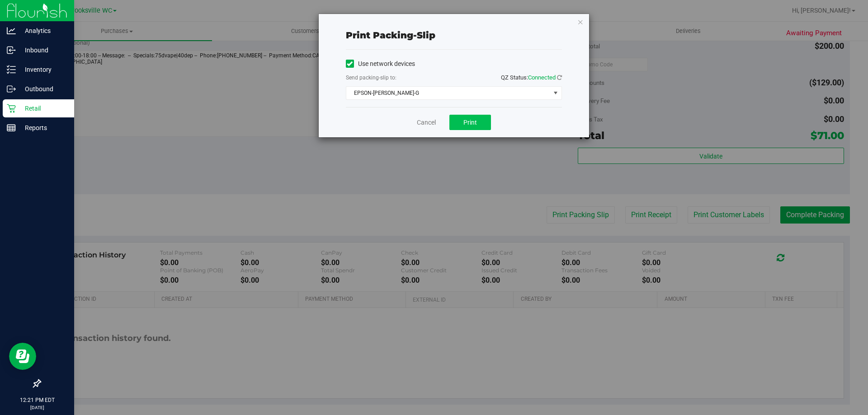 This screenshot has width=868, height=415. What do you see at coordinates (426, 122) in the screenshot?
I see `a: Cancel` at bounding box center [426, 122].